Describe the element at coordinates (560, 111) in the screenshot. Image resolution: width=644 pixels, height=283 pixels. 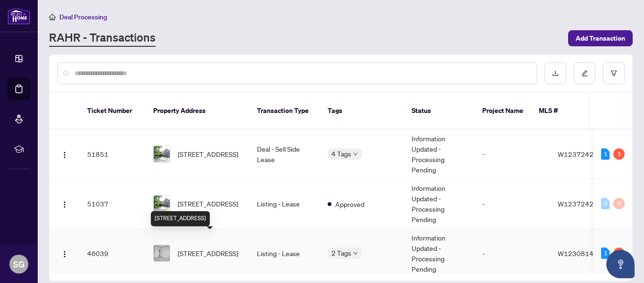
I see `th: MLS #` at that location.